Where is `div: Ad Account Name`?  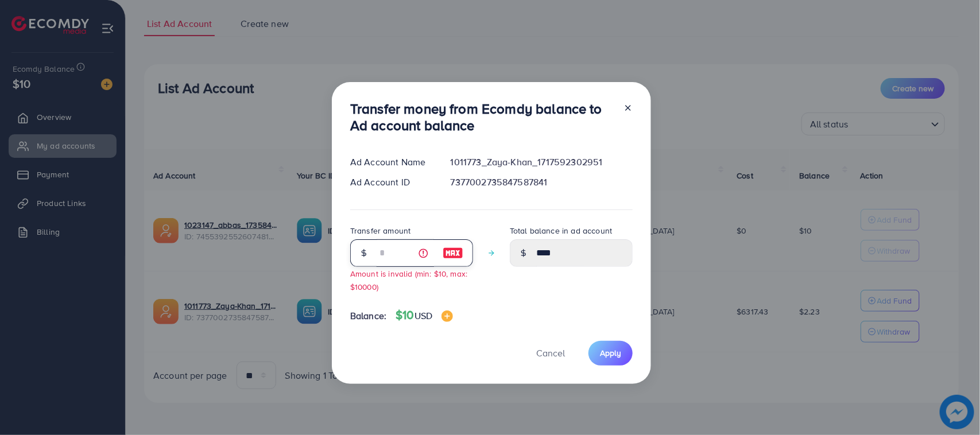 div: Ad Account Name is located at coordinates (391, 162).